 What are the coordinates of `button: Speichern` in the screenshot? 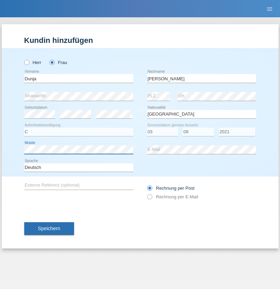 It's located at (49, 229).